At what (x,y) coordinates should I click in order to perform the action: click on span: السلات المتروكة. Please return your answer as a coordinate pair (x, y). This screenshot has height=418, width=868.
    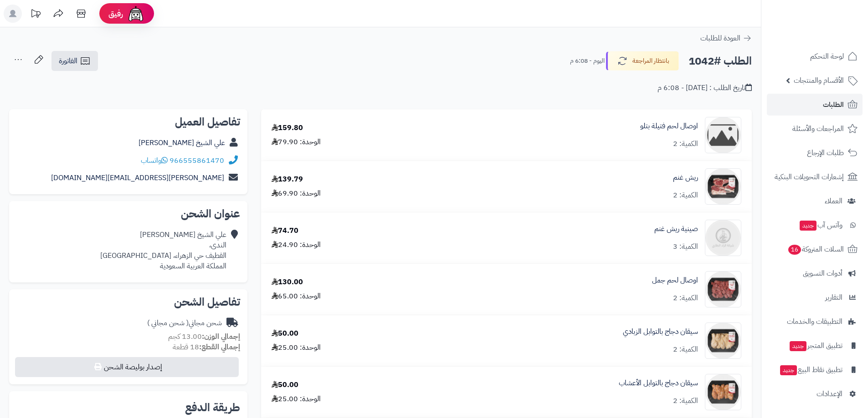
    Looking at the image, I should click on (816, 249).